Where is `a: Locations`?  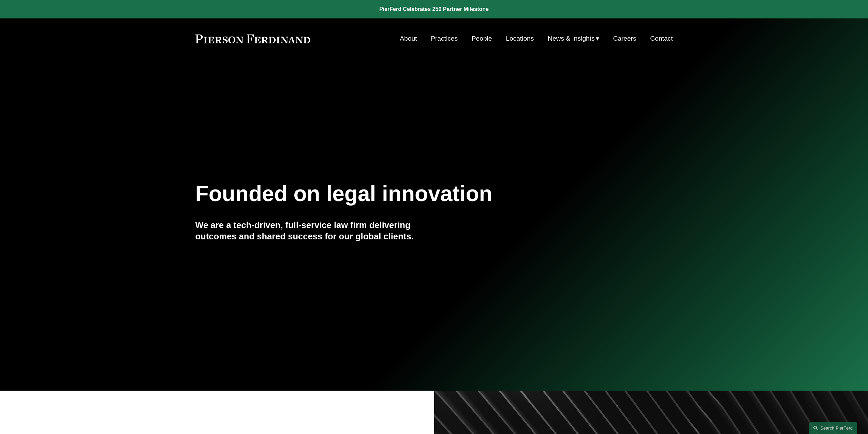
a: Locations is located at coordinates (520, 39).